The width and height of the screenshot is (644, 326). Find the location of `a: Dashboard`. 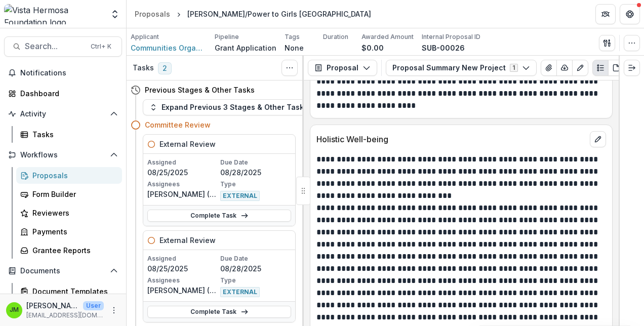

a: Dashboard is located at coordinates (63, 93).